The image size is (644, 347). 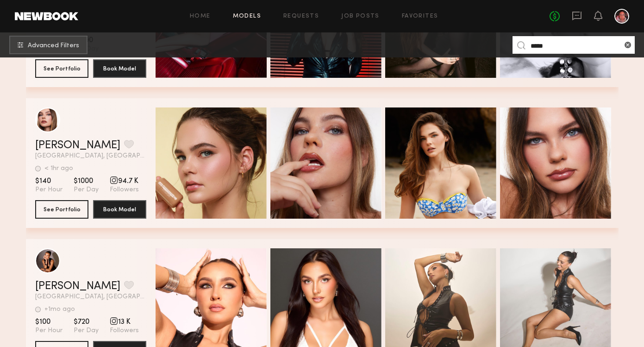 I want to click on a: Favorites, so click(x=420, y=16).